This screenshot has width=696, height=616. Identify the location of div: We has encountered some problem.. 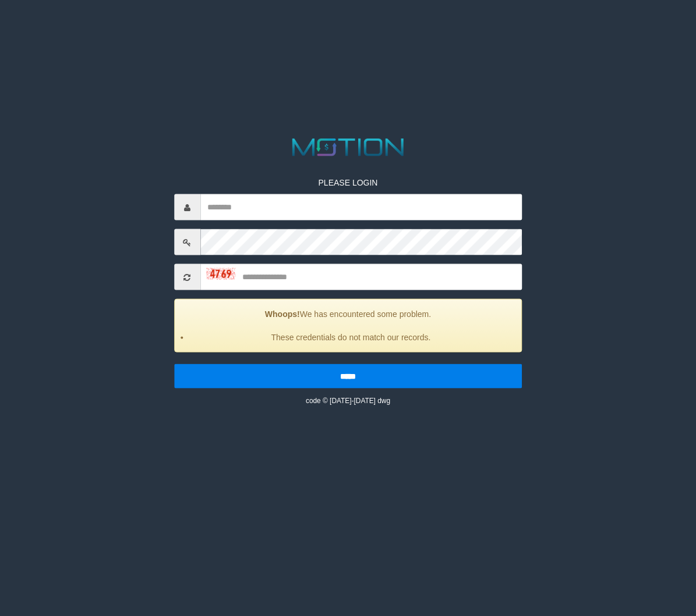
(348, 326).